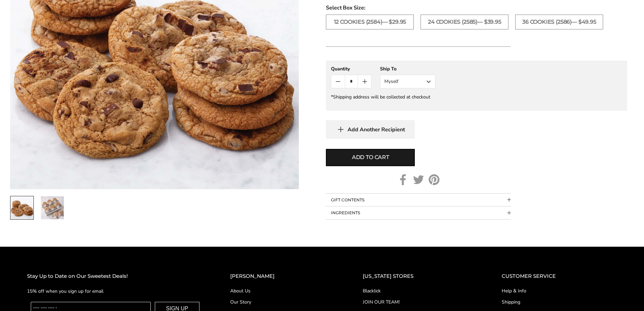 This screenshot has height=311, width=644. Describe the element at coordinates (419, 302) in the screenshot. I see `a: JOIN OUR TEAM!` at that location.